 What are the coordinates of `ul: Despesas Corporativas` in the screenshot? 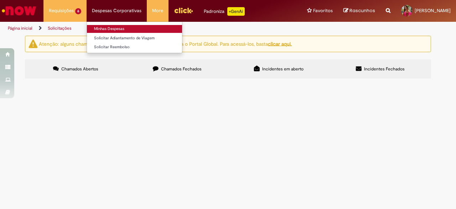 It's located at (134, 37).